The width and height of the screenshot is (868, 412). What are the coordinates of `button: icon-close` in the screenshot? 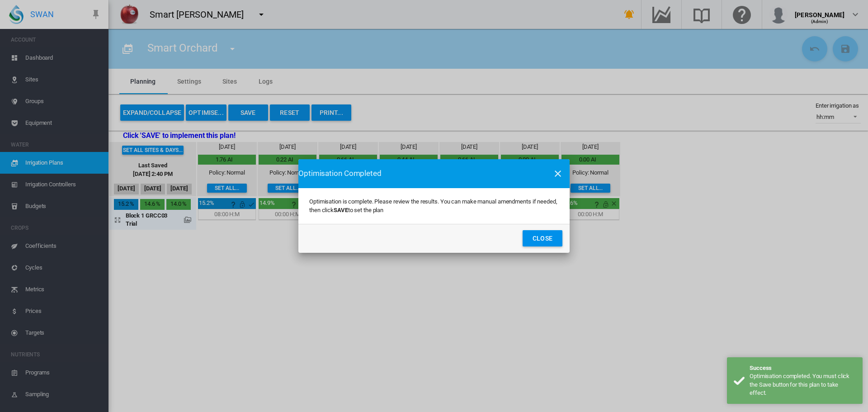 It's located at (558, 174).